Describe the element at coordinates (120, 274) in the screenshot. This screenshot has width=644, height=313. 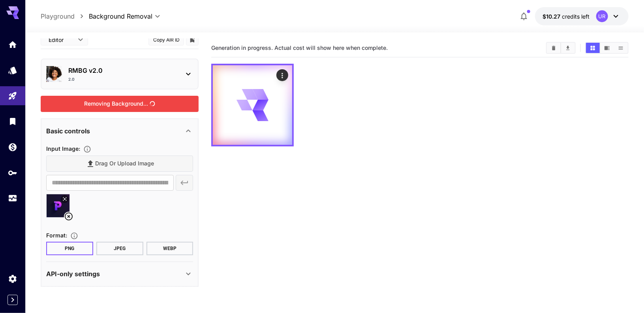
I see `div: API-only settings` at that location.